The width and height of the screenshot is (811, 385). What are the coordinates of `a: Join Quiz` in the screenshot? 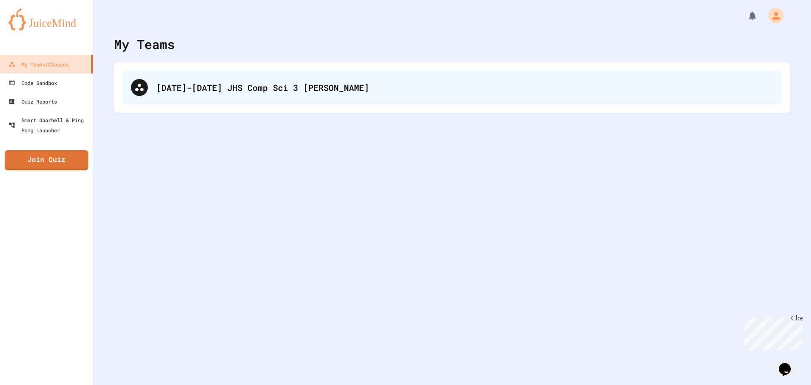 It's located at (46, 160).